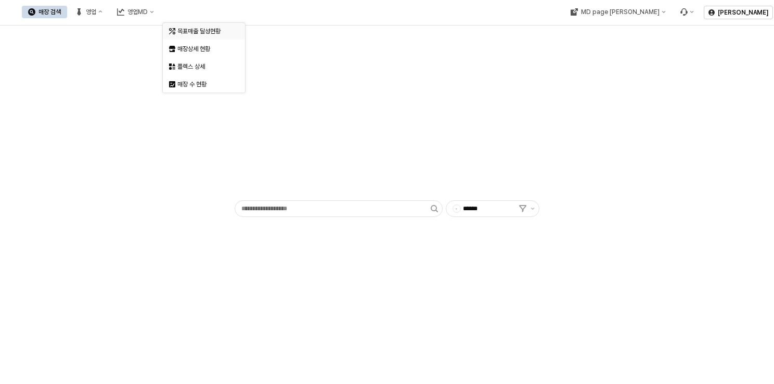 This screenshot has height=384, width=774. I want to click on div: Menu item 6, so click(686, 12).